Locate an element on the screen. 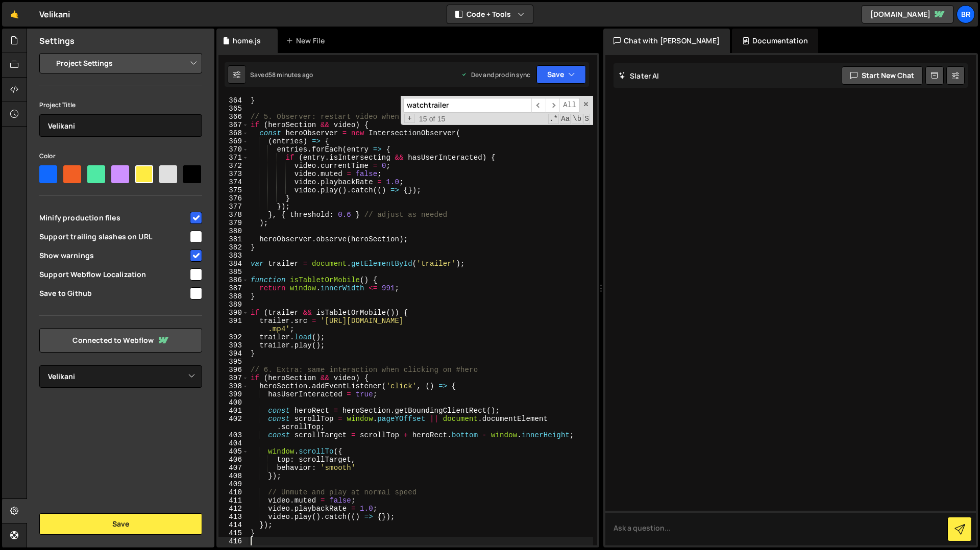 This screenshot has height=550, width=980. span: Alt-Enter is located at coordinates (569, 106).